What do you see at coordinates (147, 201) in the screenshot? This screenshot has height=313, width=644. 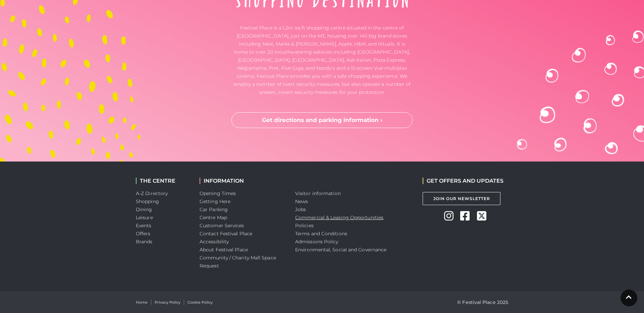 I see `a: Shopping` at bounding box center [147, 201].